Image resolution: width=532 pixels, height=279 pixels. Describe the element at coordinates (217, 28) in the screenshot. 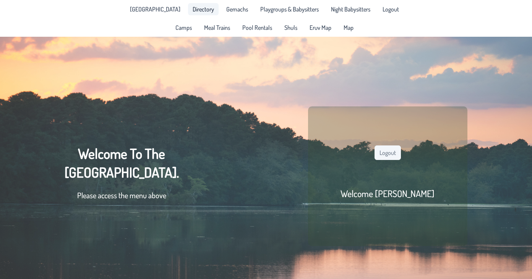

I see `span: Meal Trains` at that location.